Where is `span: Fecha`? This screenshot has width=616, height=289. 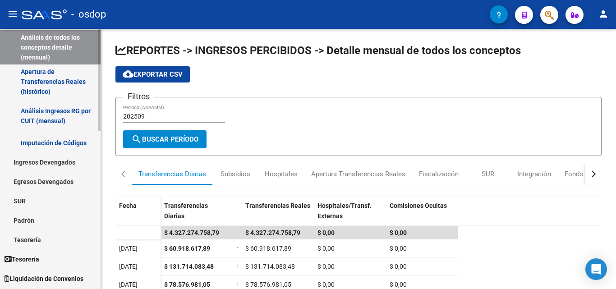 span: Fecha is located at coordinates (128, 206).